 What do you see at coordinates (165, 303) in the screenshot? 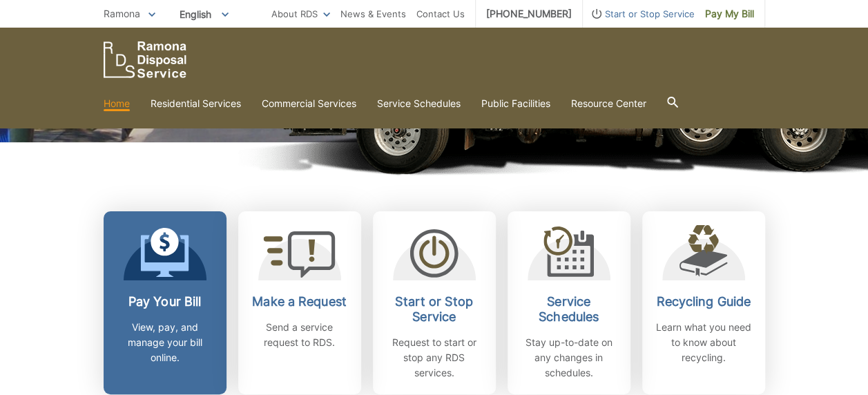
I see `h2: Pay Your Bill` at bounding box center [165, 303].